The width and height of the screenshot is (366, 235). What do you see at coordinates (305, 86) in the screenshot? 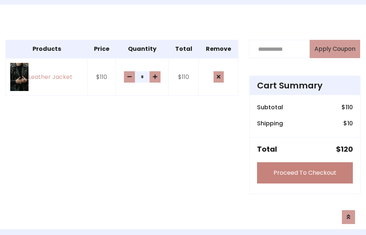
I see `h4: Cart Summary` at bounding box center [305, 86].